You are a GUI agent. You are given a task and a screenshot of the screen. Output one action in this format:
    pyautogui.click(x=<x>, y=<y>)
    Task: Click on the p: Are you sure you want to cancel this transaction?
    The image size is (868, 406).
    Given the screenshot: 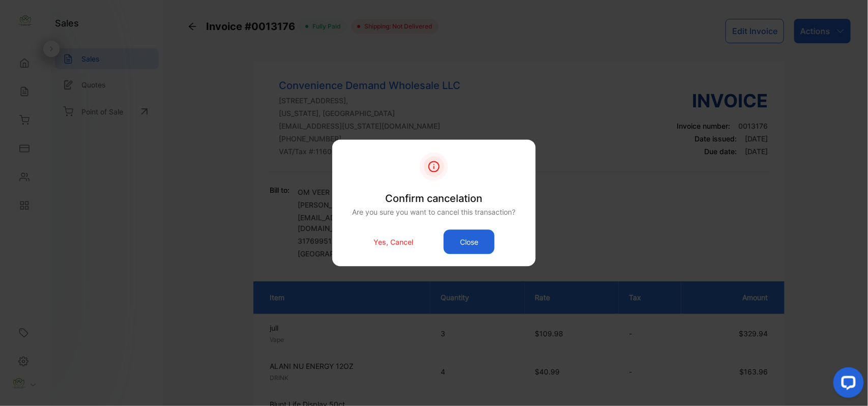 What is the action you would take?
    pyautogui.click(x=434, y=212)
    